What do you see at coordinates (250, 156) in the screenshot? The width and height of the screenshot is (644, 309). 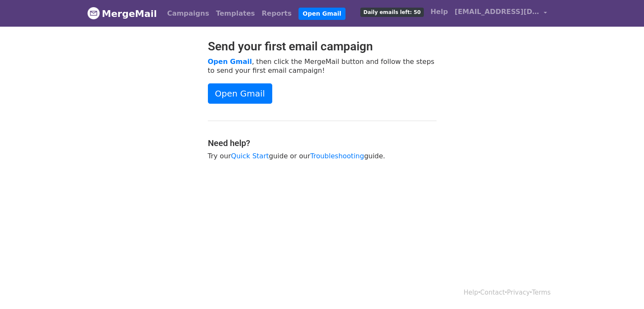 I see `a: Quick Start` at bounding box center [250, 156].